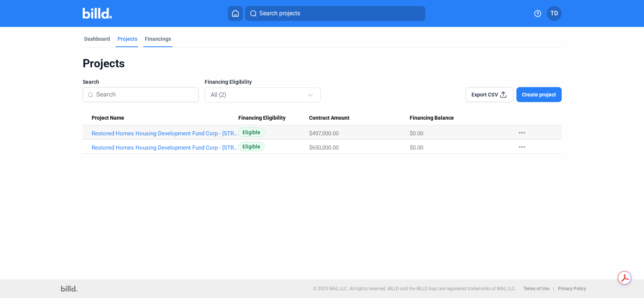  Describe the element at coordinates (460, 118) in the screenshot. I see `div: Financing Balance` at that location.